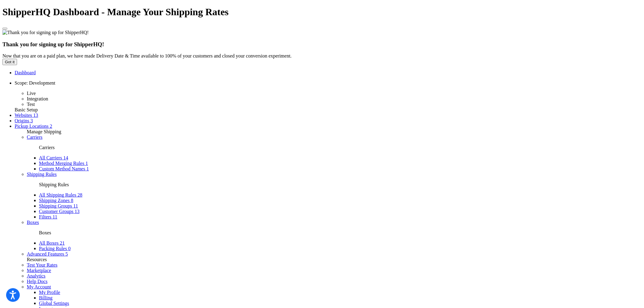  Describe the element at coordinates (54, 303) in the screenshot. I see `a: Global Settings` at that location.